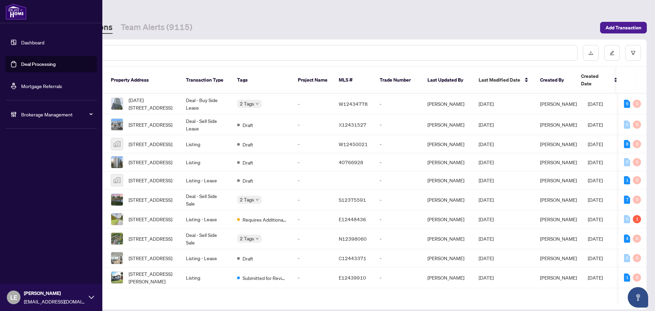  Describe the element at coordinates (354, 80) in the screenshot. I see `th: MLS #` at that location.